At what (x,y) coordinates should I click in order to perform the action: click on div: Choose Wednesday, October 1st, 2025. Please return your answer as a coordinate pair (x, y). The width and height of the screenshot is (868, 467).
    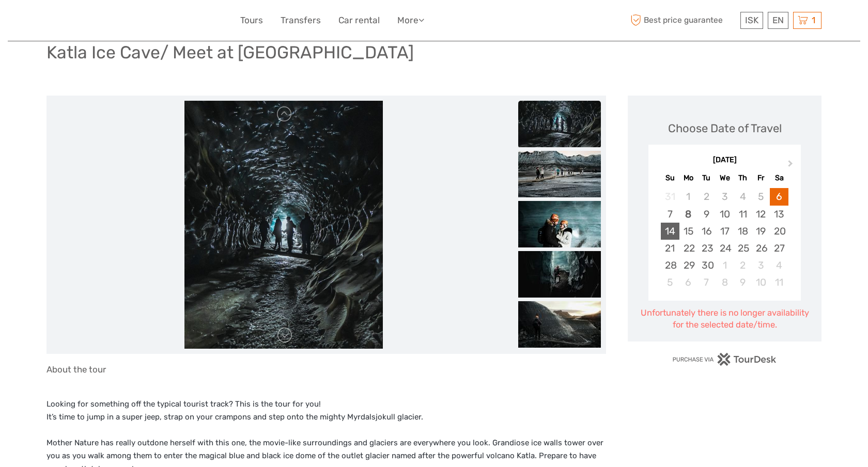
    Looking at the image, I should click on (724, 265).